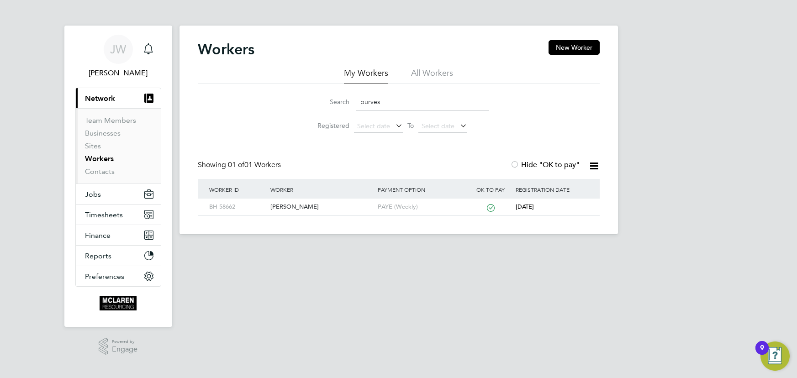 The height and width of the screenshot is (378, 797). What do you see at coordinates (432, 76) in the screenshot?
I see `li: All Workers` at bounding box center [432, 76].